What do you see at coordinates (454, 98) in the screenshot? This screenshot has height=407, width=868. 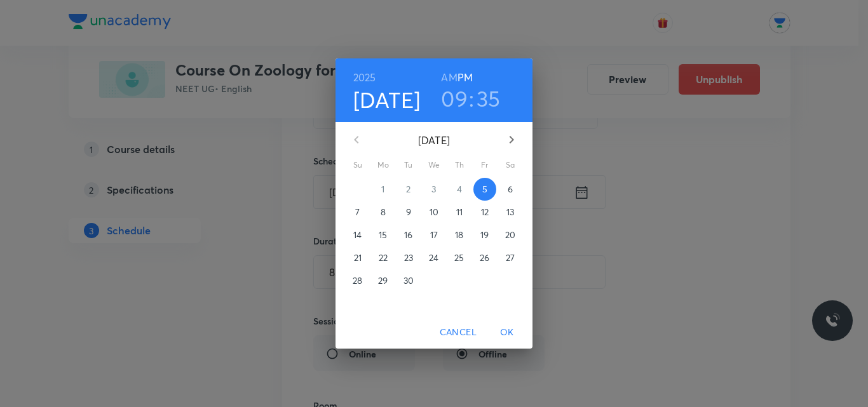 I see `h3: 09` at bounding box center [454, 98].